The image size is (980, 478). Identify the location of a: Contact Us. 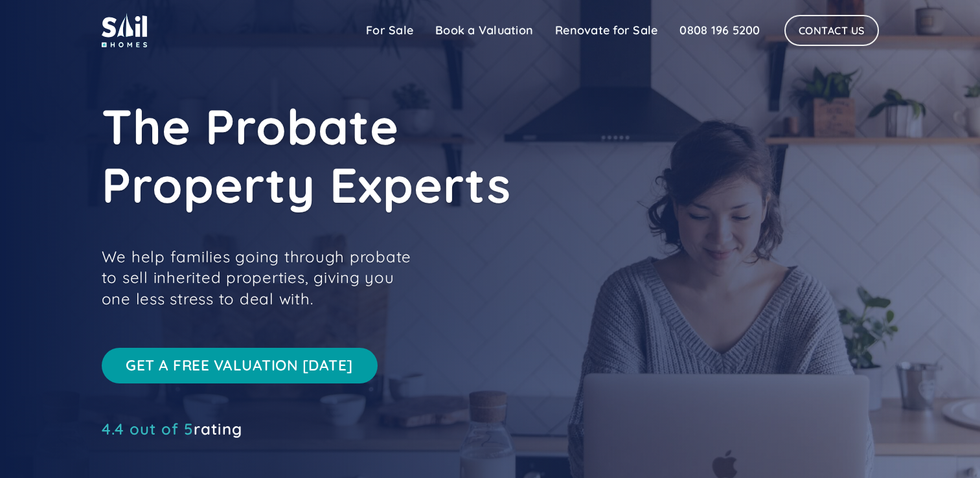
(832, 31).